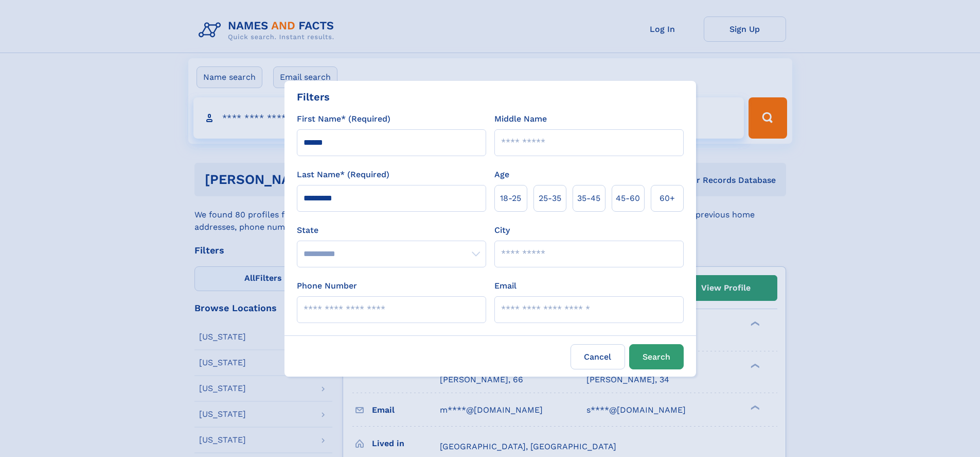 This screenshot has width=980, height=457. Describe the element at coordinates (628, 198) in the screenshot. I see `span: 45‑60` at that location.